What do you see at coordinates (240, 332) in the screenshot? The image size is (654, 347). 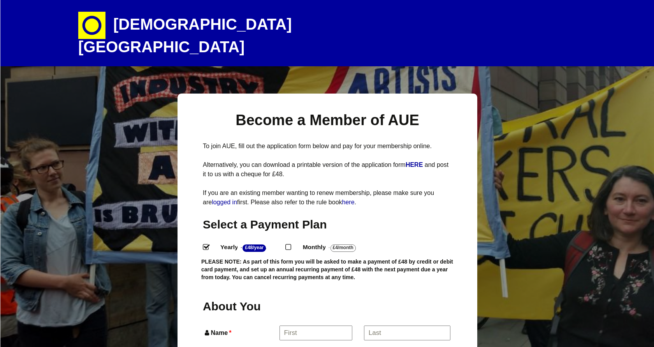 I see `label: Name` at bounding box center [240, 332].